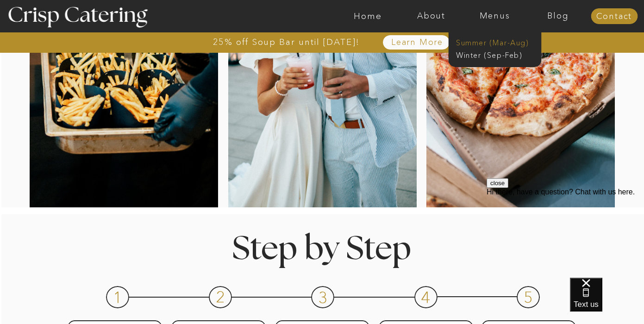 The image size is (644, 324). What do you see at coordinates (494, 55) in the screenshot?
I see `nav: Winter (Sep-Feb)` at bounding box center [494, 55].